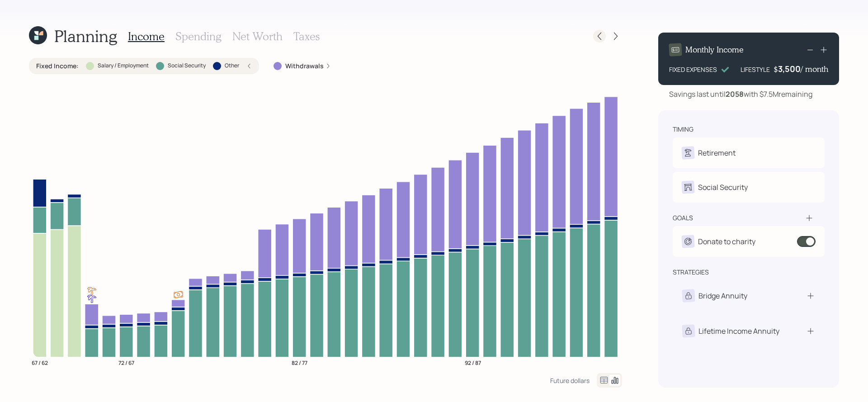  Describe the element at coordinates (683, 218) in the screenshot. I see `div: goals` at that location.